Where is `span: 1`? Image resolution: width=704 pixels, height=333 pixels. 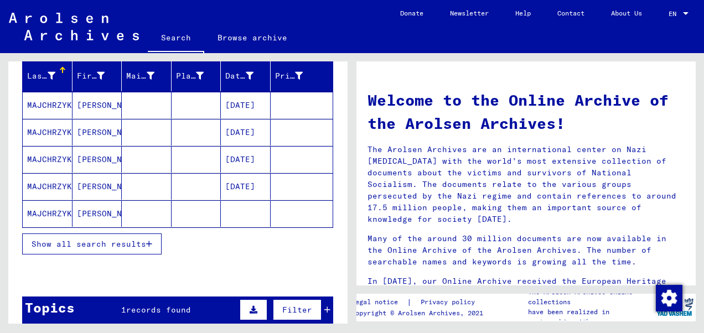 span: 1 is located at coordinates (123, 310).